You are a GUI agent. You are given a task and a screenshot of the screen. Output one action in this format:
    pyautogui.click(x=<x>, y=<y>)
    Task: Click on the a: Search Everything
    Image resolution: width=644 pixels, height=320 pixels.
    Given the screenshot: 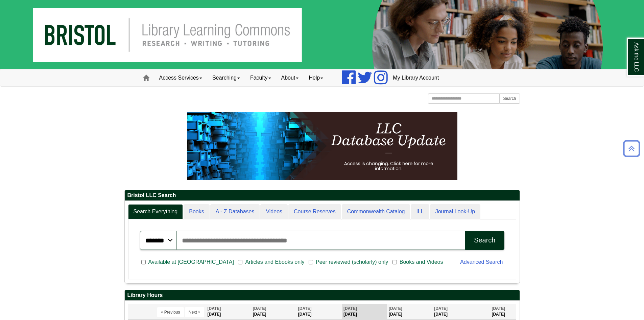 What is the action you would take?
    pyautogui.click(x=156, y=212)
    